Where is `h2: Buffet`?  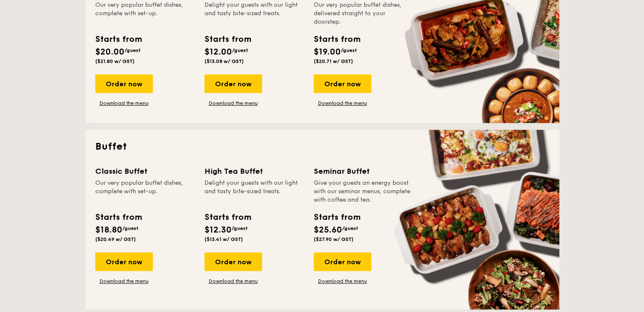 h2: Buffet is located at coordinates (323, 147).